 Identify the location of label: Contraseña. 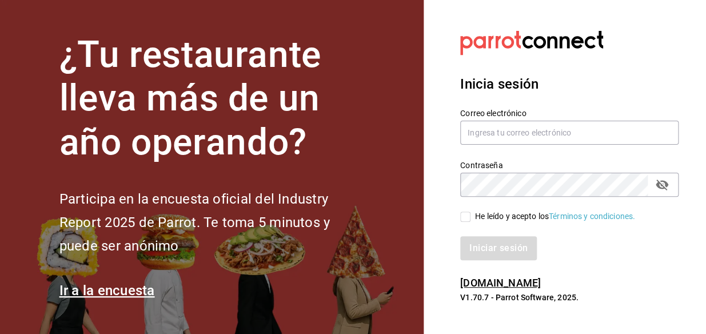
(569, 165).